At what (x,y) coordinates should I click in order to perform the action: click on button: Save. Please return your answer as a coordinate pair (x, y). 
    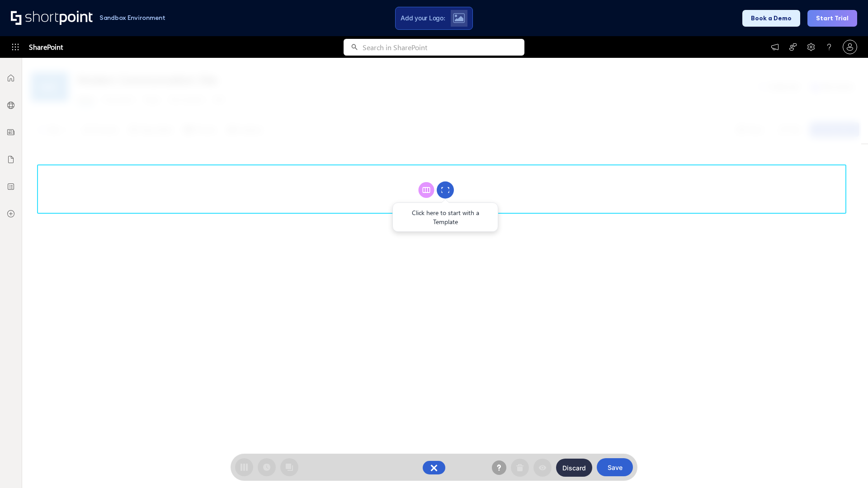
    Looking at the image, I should click on (614, 467).